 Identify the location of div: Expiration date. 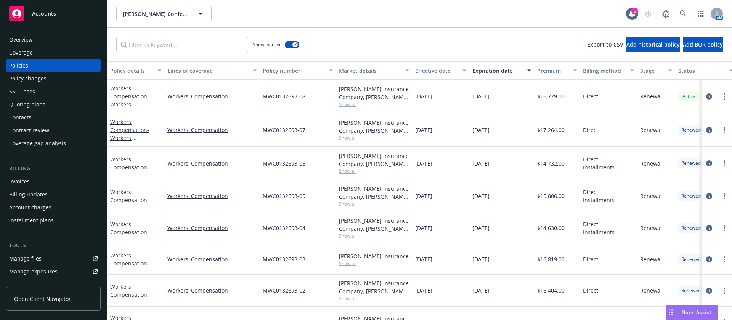
(497, 70).